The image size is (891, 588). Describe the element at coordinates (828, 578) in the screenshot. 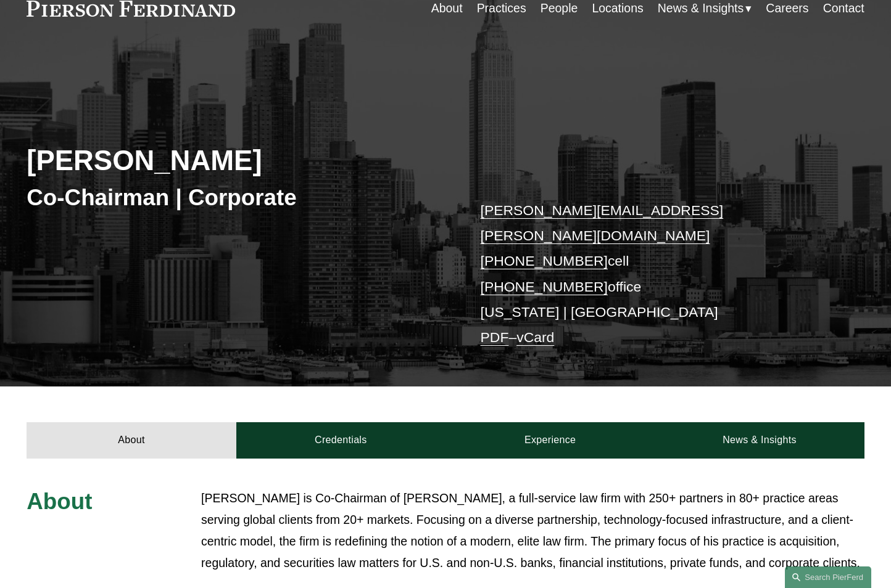

I see `a: Search this site` at that location.